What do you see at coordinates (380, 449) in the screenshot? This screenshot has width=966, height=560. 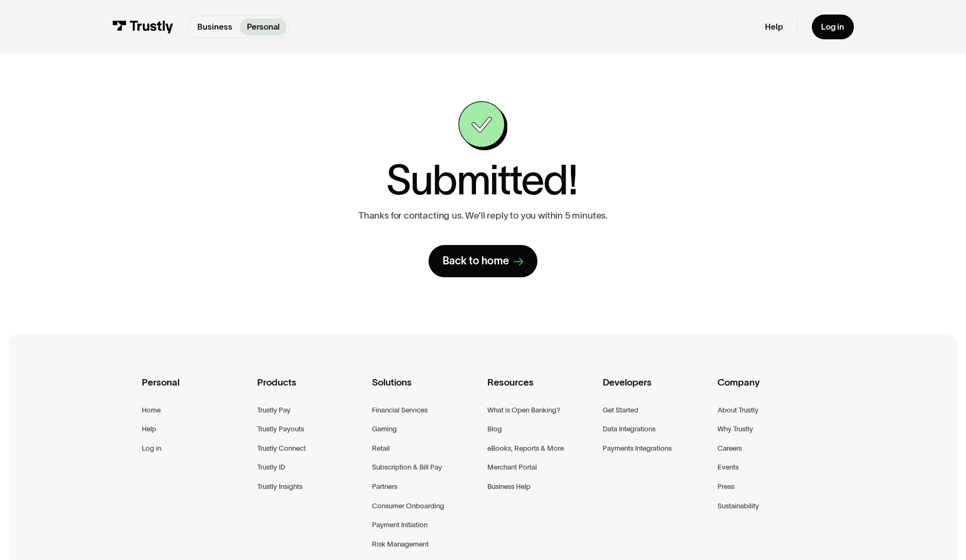 I see `div: Retail` at bounding box center [380, 449].